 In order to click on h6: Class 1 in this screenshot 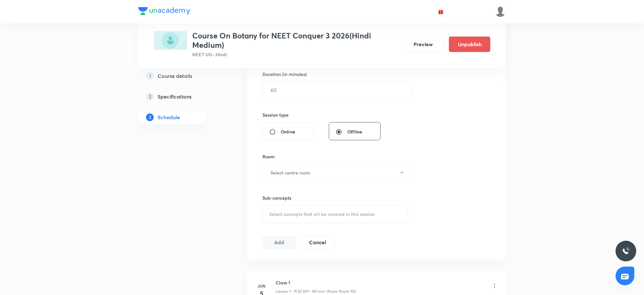, I will do `click(316, 282)`.